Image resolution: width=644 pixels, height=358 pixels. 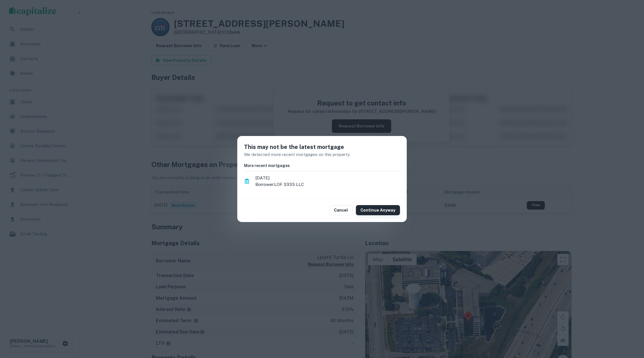 What do you see at coordinates (322, 166) in the screenshot?
I see `h6: More recent mortgages` at bounding box center [322, 166].